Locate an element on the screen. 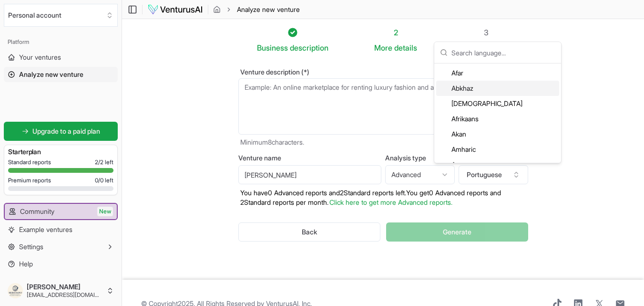  label: Venture name is located at coordinates (310, 158).